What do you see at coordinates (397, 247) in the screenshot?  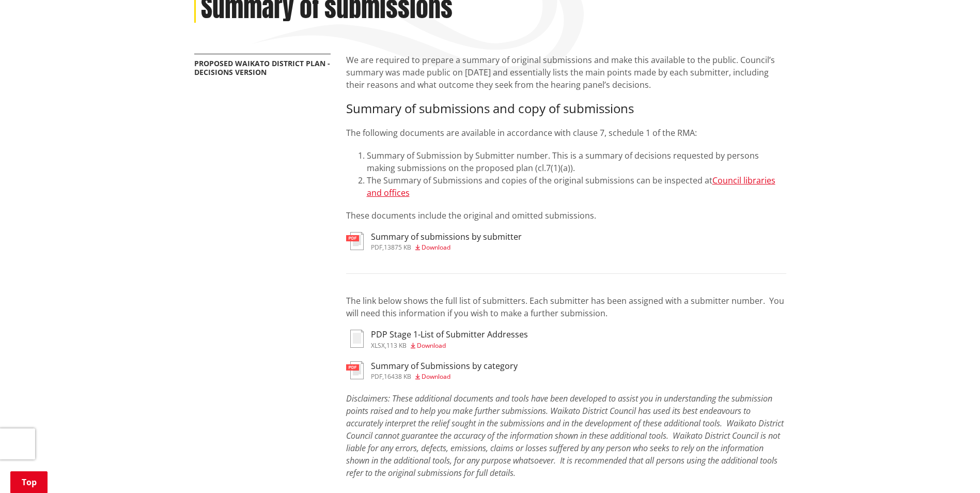 I see `span: 13875 KB` at bounding box center [397, 247].